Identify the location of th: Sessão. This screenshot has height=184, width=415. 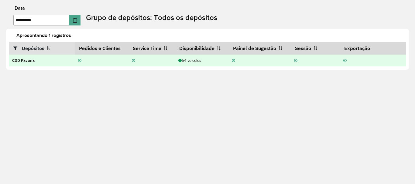
(315, 48).